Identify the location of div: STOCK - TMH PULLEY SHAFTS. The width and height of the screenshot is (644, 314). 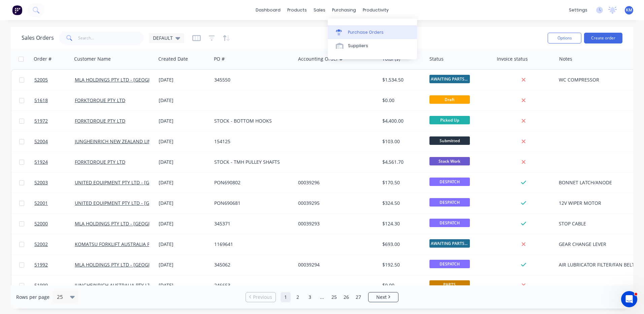
(251, 162).